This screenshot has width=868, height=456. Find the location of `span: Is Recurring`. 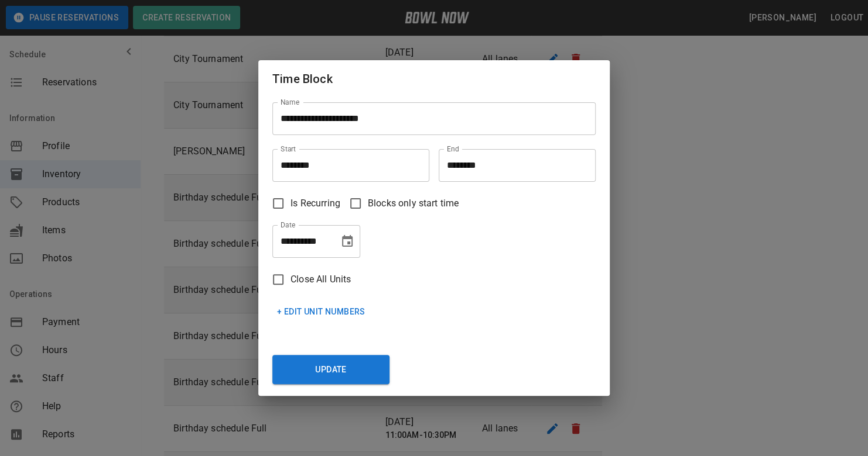

span: Is Recurring is located at coordinates (315, 203).